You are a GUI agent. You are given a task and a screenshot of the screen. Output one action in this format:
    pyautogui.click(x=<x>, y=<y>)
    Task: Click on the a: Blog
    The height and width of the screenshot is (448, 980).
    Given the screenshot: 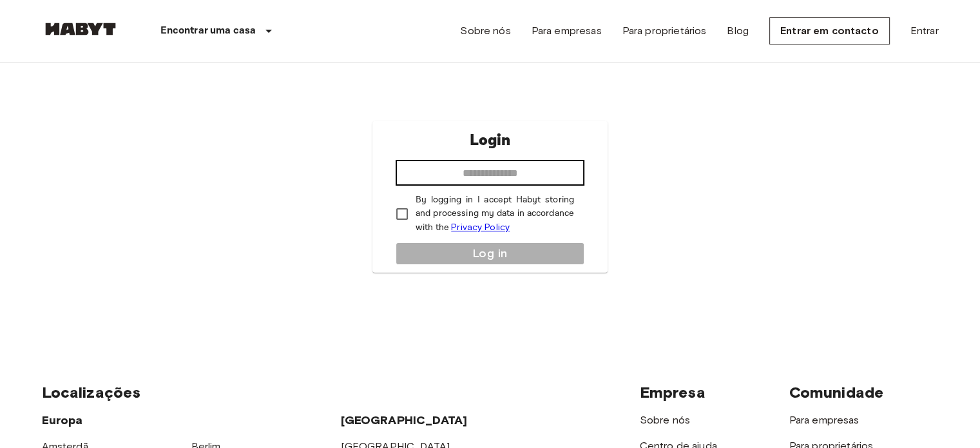 What is the action you would take?
    pyautogui.click(x=738, y=31)
    